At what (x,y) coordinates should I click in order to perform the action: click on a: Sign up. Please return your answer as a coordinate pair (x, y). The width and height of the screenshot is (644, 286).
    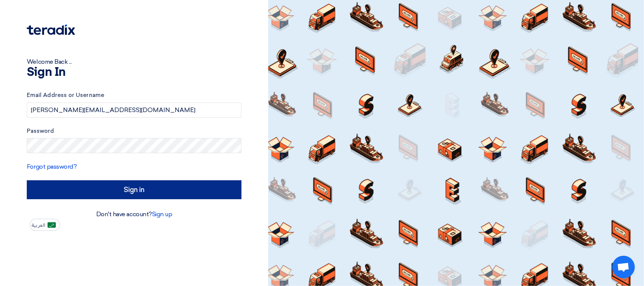
    Looking at the image, I should click on (162, 214).